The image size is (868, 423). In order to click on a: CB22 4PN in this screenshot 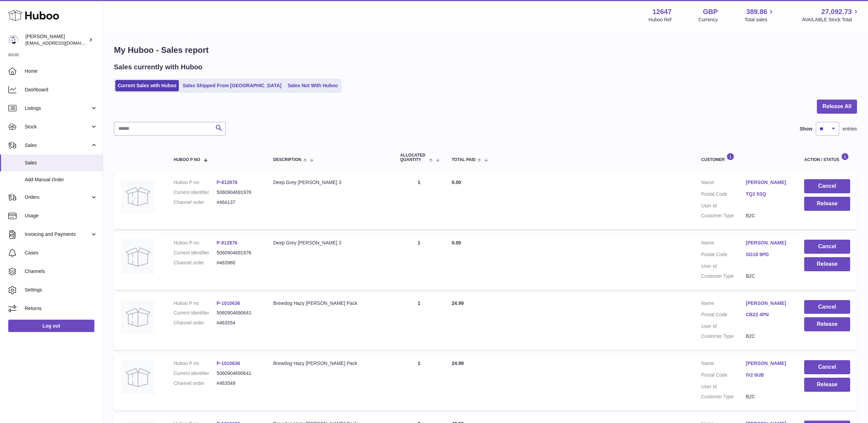, I will do `click(768, 314)`.